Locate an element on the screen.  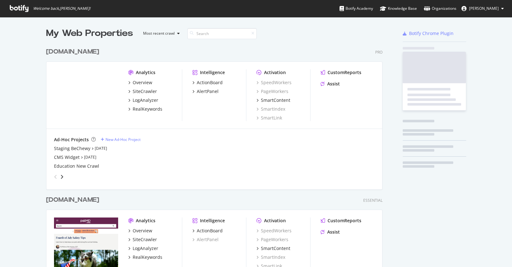
div: Ad-Hoc Projects is located at coordinates (71, 140).